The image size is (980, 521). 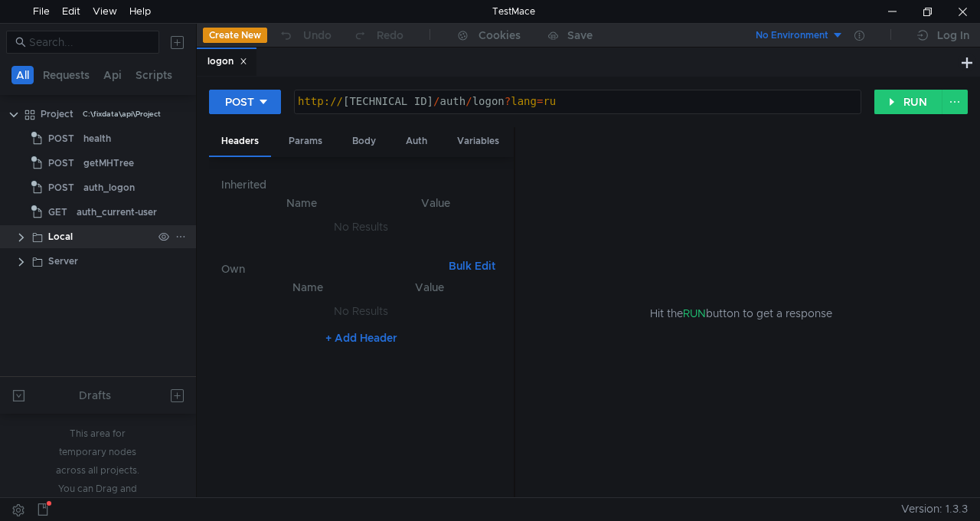 What do you see at coordinates (499, 35) in the screenshot?
I see `div: Cookies` at bounding box center [499, 35].